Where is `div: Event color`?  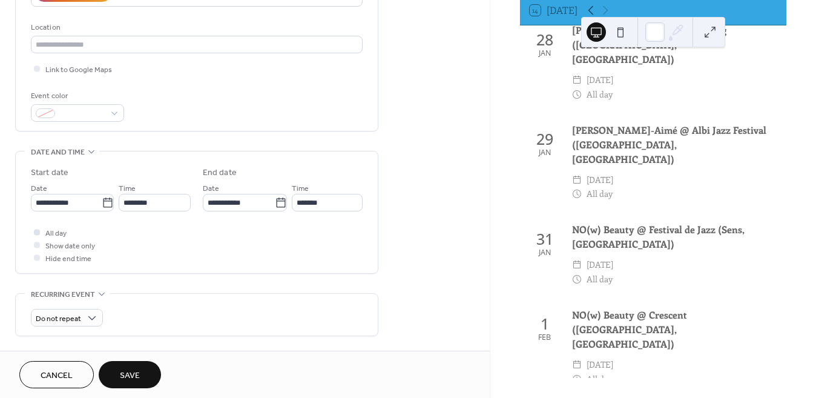
div: Event color is located at coordinates (76, 96).